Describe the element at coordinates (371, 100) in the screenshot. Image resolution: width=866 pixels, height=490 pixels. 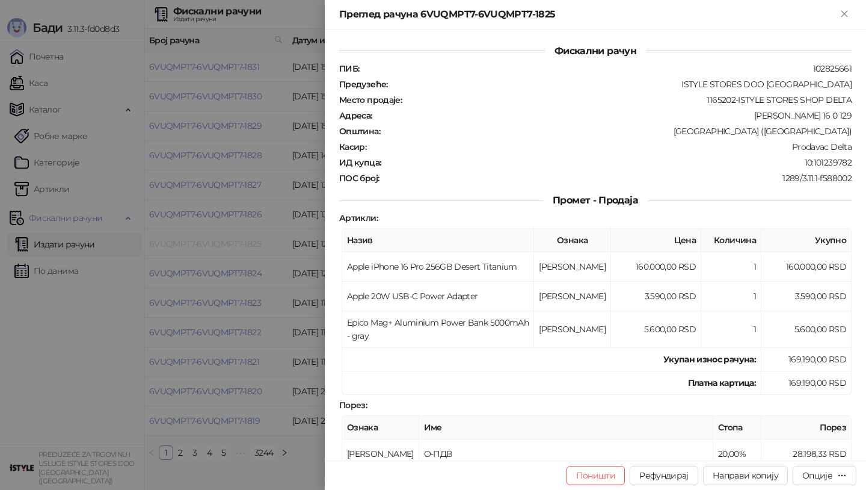
I see `strong: Место продаје :` at that location.